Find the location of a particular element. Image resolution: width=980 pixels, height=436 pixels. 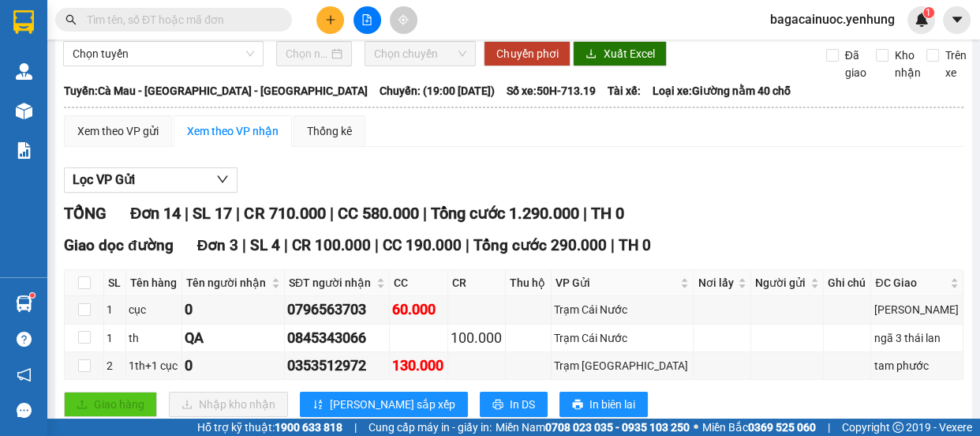

span: Đơn 14 is located at coordinates (156, 213).